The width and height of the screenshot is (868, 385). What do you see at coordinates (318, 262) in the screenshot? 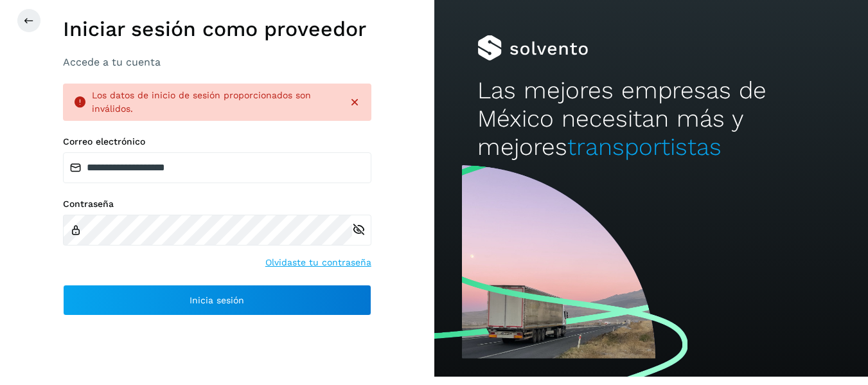
I see `a: Olvidaste tu contraseña` at bounding box center [318, 262].